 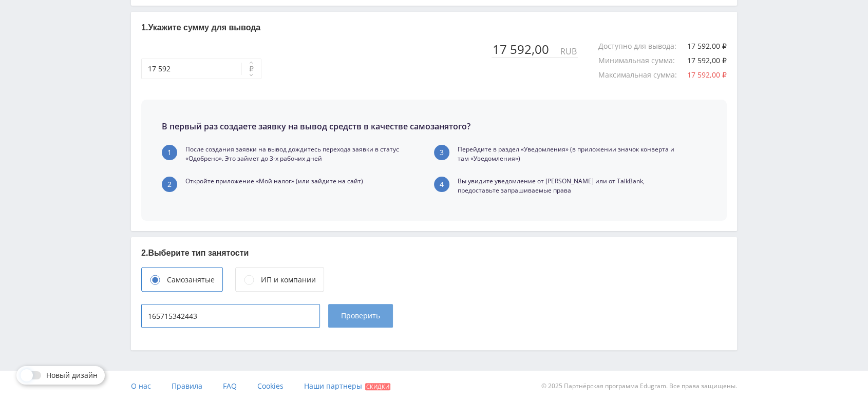 I want to click on span: О нас, so click(x=140, y=386).